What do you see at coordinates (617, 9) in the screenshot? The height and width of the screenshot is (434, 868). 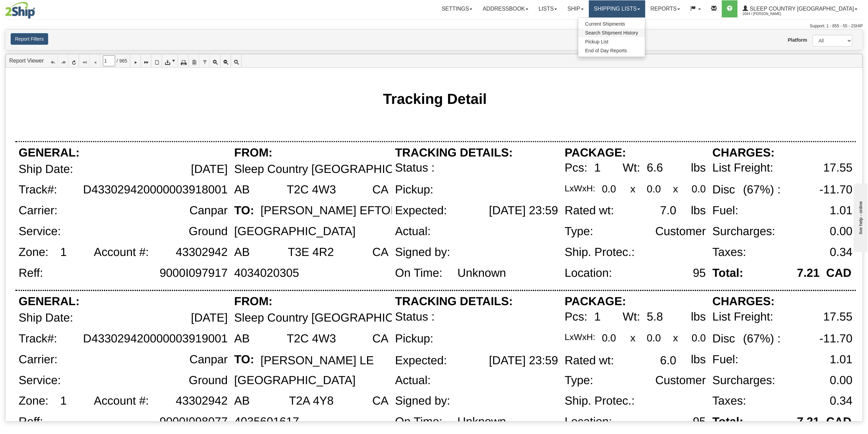 I see `a: Shipping lists` at bounding box center [617, 9].